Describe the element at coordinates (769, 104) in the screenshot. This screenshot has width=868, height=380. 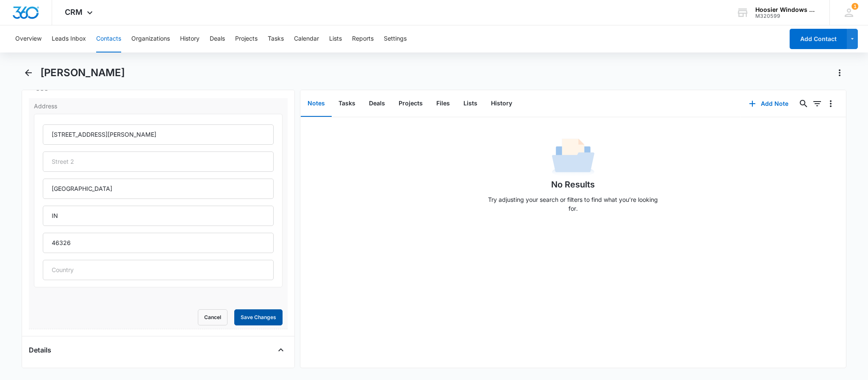
I see `button: Add Note` at that location.